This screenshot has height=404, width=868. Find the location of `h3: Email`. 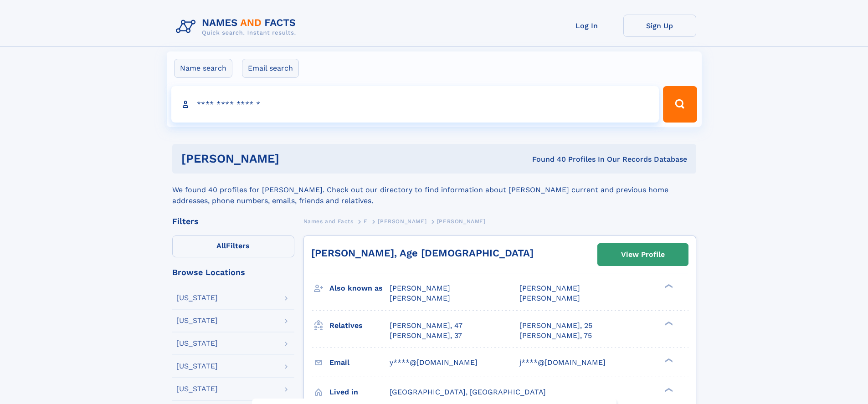

h3: Email is located at coordinates (359, 363).